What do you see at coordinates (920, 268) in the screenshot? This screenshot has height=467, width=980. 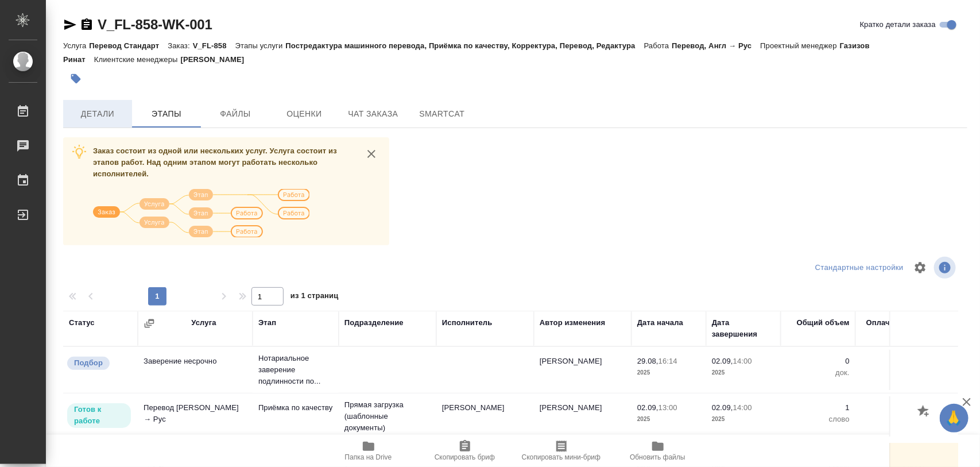 I see `span: Настроить таблицу` at bounding box center [920, 268].